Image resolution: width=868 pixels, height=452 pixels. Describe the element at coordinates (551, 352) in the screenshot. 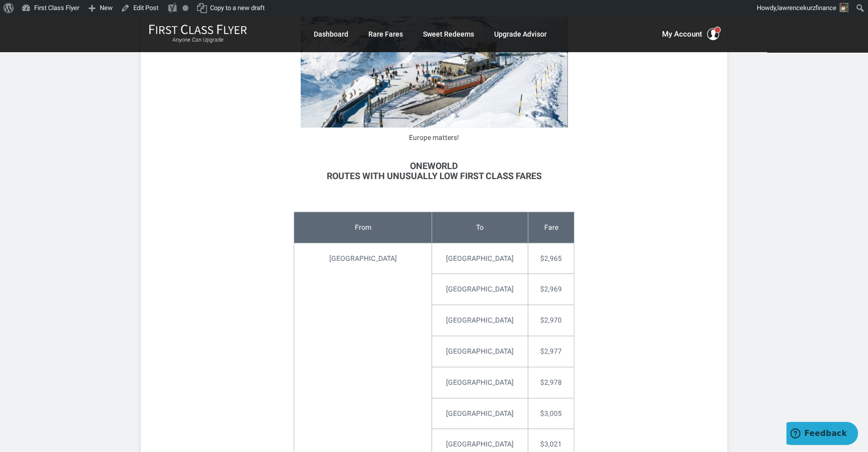

I see `td: $2,977` at that location.